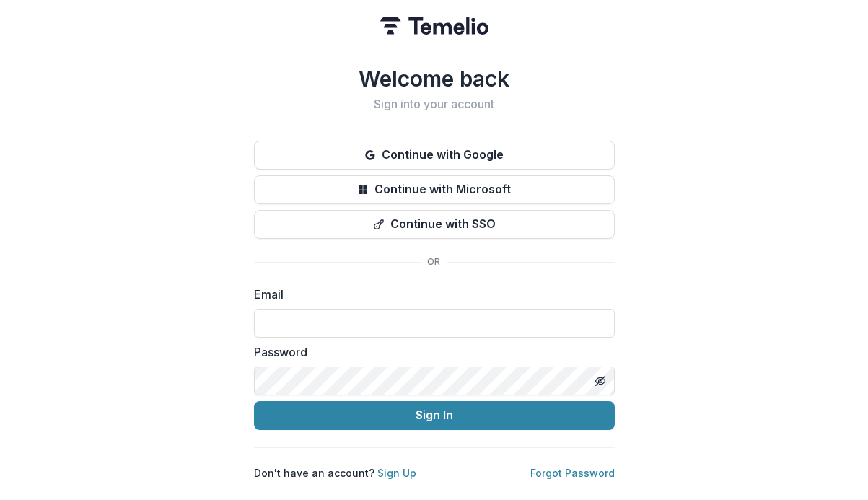 The width and height of the screenshot is (868, 500). What do you see at coordinates (430, 352) in the screenshot?
I see `label: Password` at bounding box center [430, 352].